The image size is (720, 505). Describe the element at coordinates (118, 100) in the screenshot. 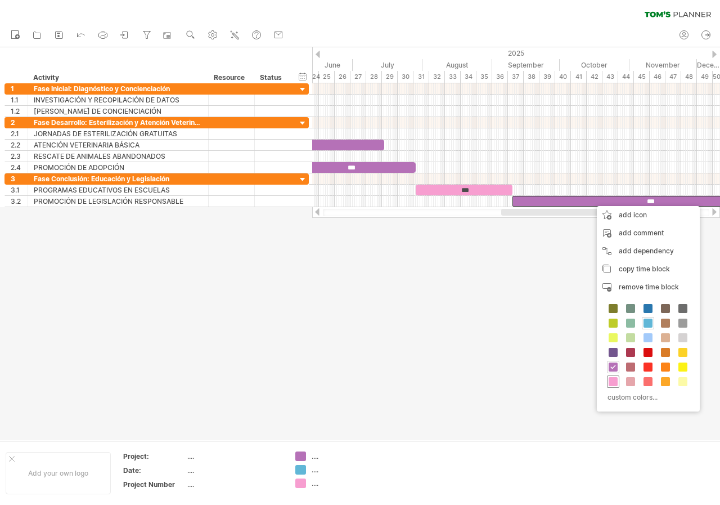

I see `div: INVESTIGACIÓN Y RECOPILACIÓN DE DATOS` at that location.